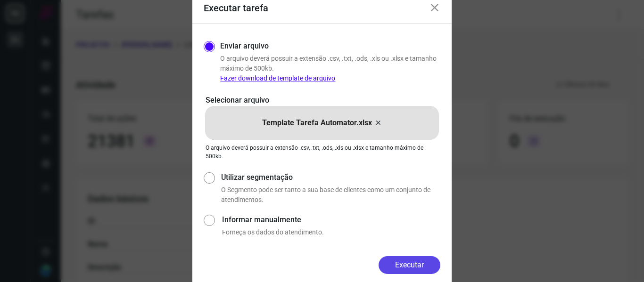 Image resolution: width=644 pixels, height=282 pixels. Describe the element at coordinates (244, 46) in the screenshot. I see `label: Enviar arquivo` at that location.